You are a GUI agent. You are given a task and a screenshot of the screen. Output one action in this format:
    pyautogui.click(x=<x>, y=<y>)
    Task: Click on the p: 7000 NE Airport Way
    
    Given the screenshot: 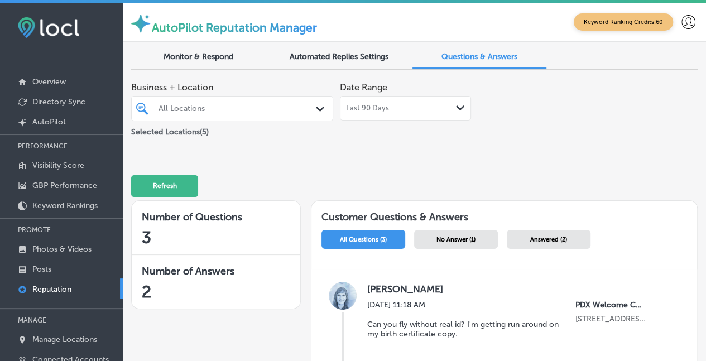 What is the action you would take?
    pyautogui.click(x=610, y=318)
    